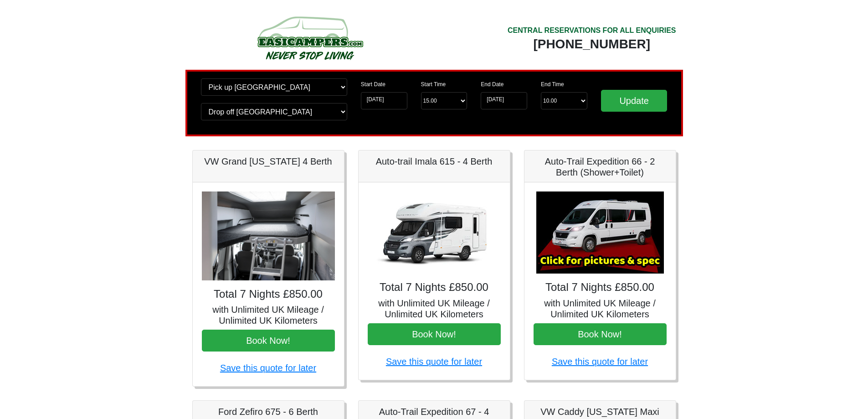 The width and height of the screenshot is (868, 419). I want to click on img: campers-checkout-logo.png, so click(310, 38).